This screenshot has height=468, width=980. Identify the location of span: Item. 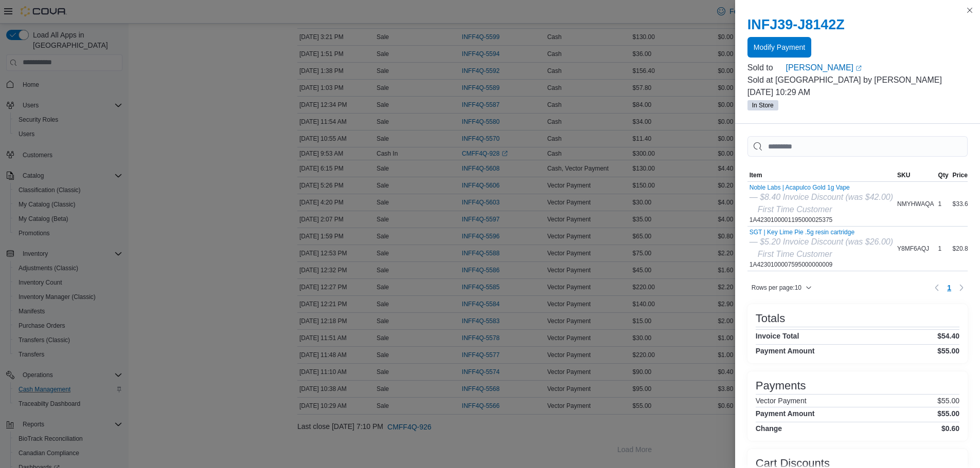
(756, 175).